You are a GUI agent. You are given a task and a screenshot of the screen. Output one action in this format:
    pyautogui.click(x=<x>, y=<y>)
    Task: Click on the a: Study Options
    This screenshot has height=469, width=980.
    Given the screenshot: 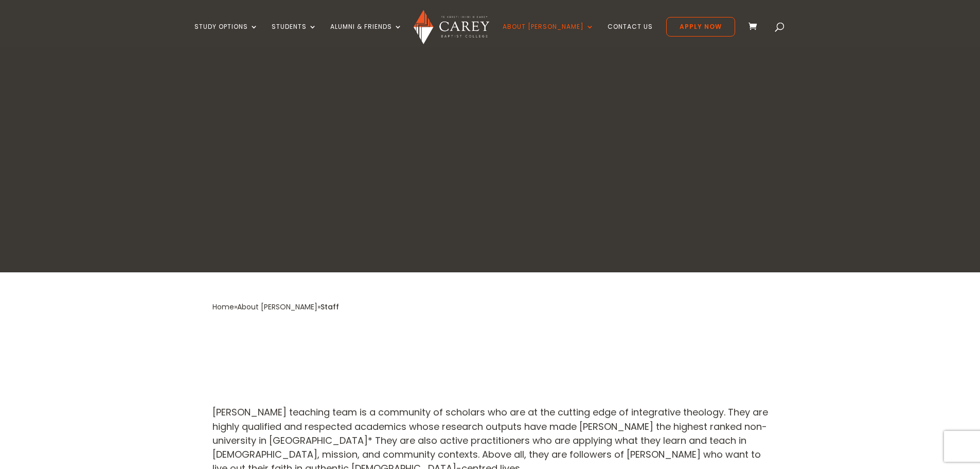 What is the action you would take?
    pyautogui.click(x=226, y=35)
    